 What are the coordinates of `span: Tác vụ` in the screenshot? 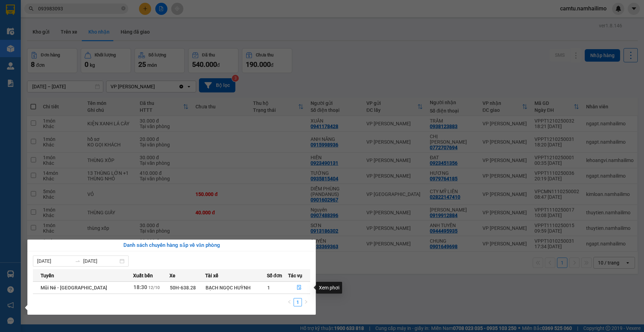 It's located at (295, 275).